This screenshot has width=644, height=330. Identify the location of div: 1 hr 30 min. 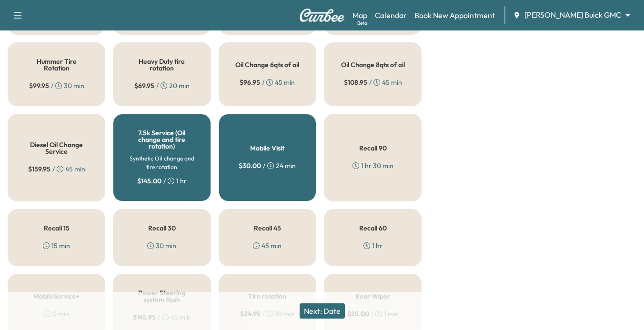
(373, 165).